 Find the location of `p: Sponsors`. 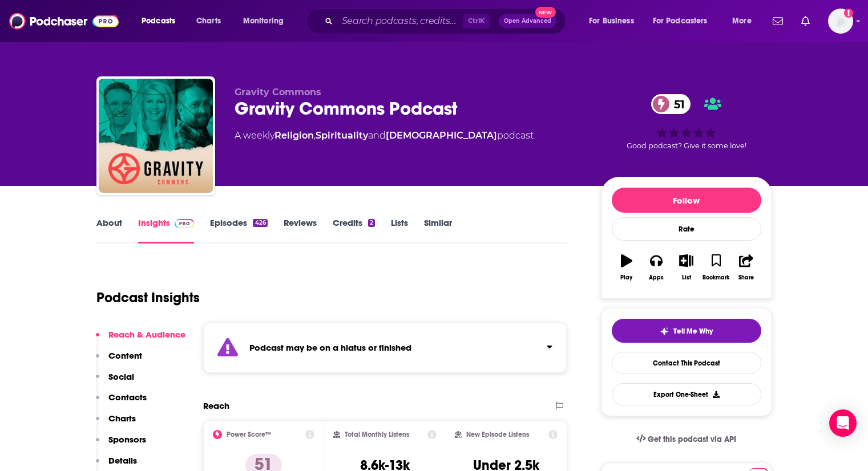

p: Sponsors is located at coordinates (127, 439).